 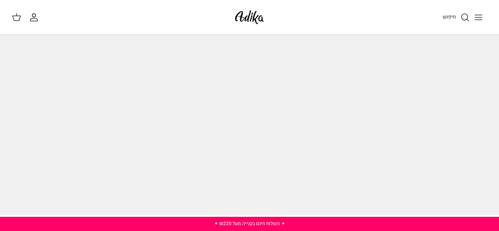 I want to click on button: Toggle menu, so click(x=478, y=17).